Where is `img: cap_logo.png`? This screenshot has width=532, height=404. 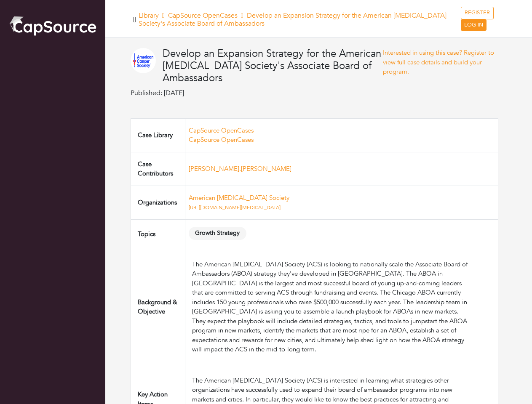
img: cap_logo.png is located at coordinates (52, 26).